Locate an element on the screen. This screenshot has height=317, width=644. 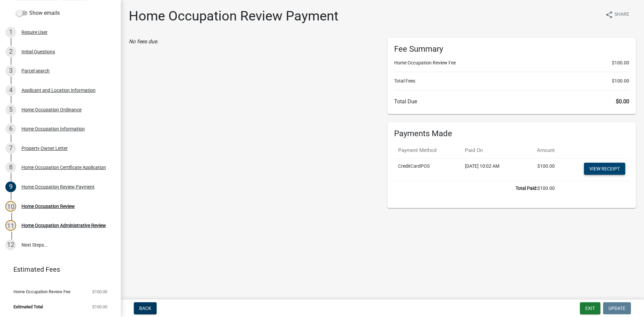
span: Update is located at coordinates (617, 308).